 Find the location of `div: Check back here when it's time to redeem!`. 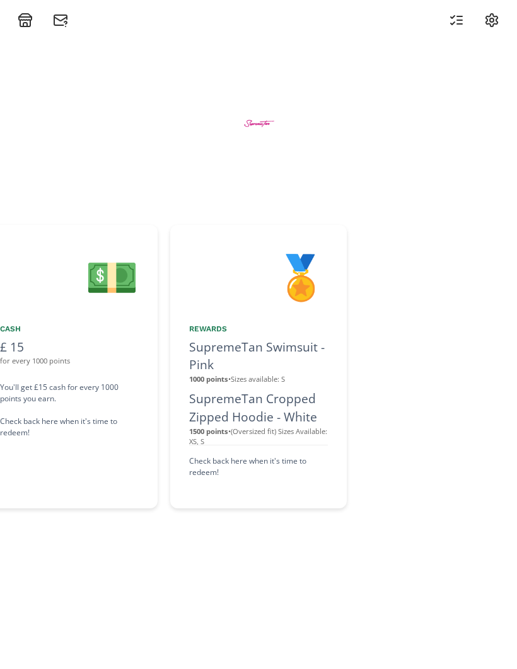

div: Check back here when it's time to redeem! is located at coordinates (258, 467).